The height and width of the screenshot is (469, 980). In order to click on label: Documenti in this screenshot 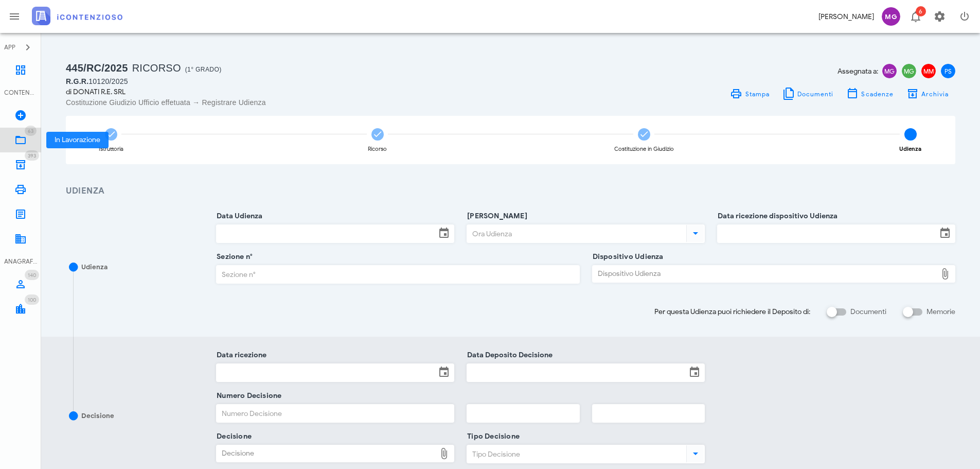, I will do `click(869, 312)`.